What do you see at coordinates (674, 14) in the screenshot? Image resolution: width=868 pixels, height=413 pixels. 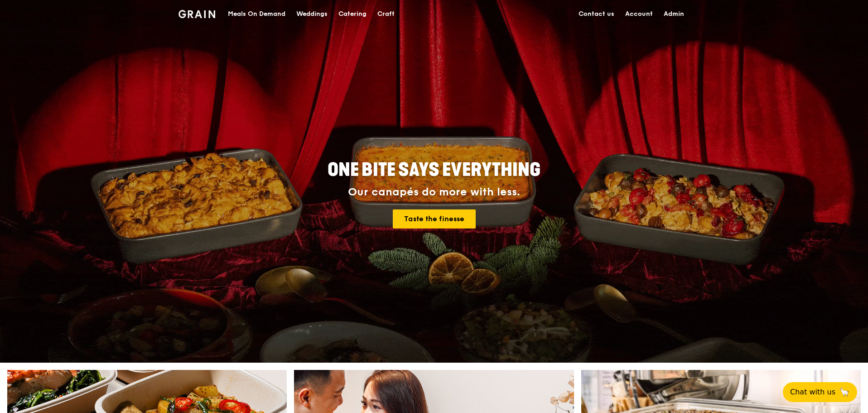 I see `a: Admin` at bounding box center [674, 14].